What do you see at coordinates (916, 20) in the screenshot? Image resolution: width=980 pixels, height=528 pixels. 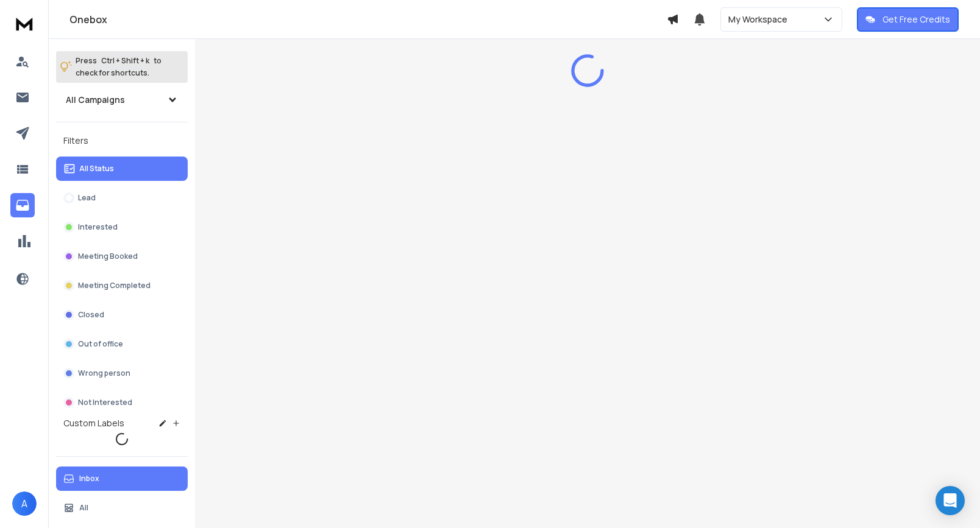 I see `p: Get Free Credits` at bounding box center [916, 20].